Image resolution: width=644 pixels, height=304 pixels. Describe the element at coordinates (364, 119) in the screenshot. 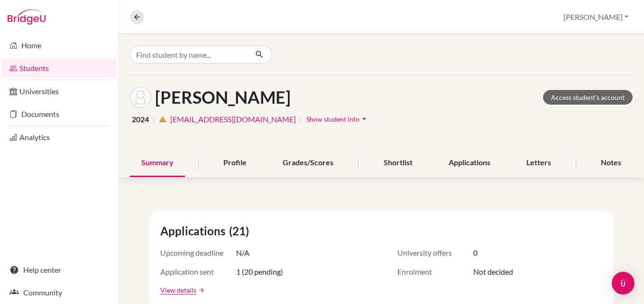

I see `i: arrow_drop_down` at that location.